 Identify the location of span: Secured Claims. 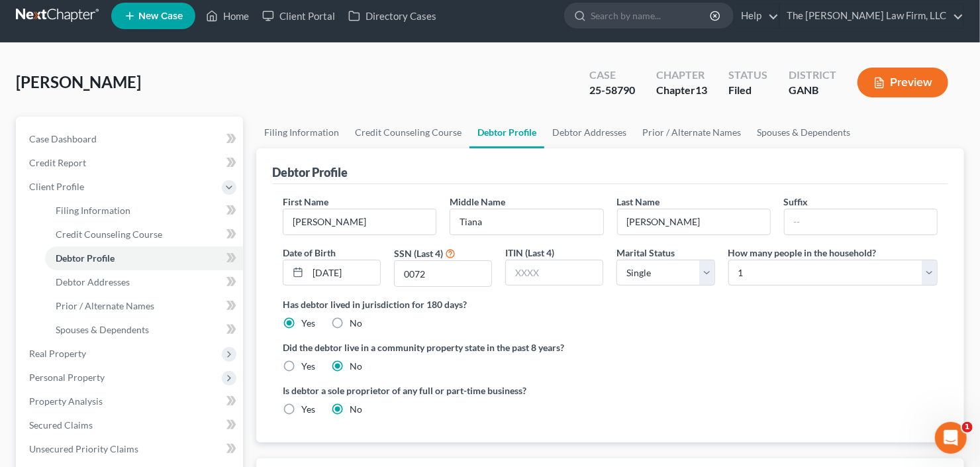
(61, 425).